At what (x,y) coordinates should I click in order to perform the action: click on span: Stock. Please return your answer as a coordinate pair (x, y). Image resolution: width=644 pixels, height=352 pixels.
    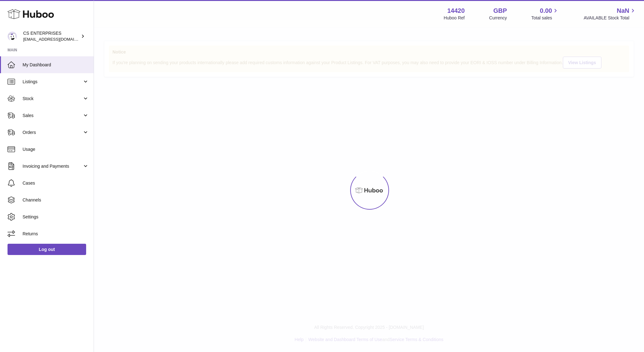
    Looking at the image, I should click on (52, 99).